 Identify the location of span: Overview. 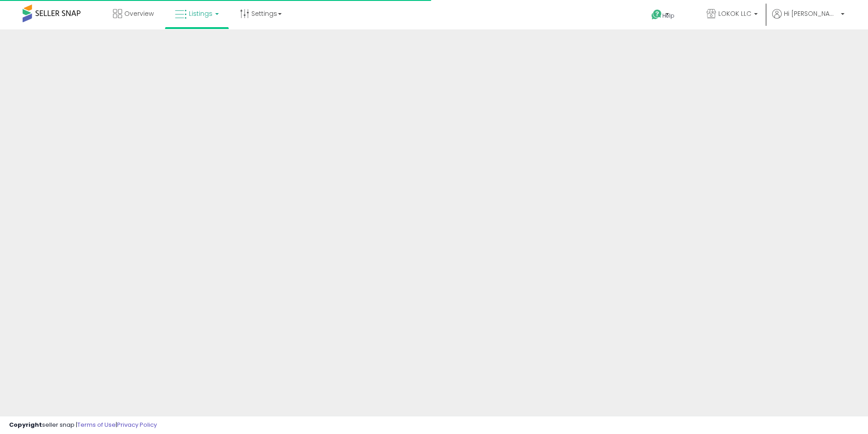
(139, 14).